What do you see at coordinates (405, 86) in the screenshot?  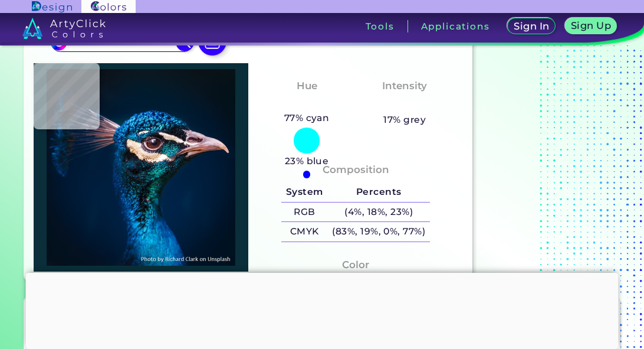 I see `h4: Intensity` at bounding box center [405, 86].